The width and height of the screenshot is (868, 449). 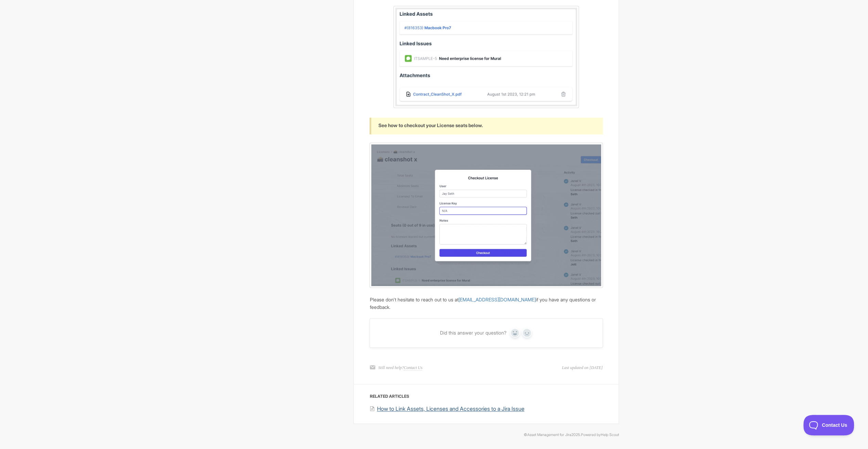 I want to click on a: Asset Management for Jira, so click(x=549, y=435).